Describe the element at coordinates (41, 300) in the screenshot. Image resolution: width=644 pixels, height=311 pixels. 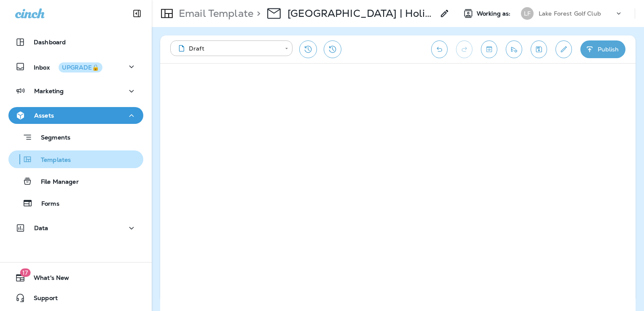
I see `span: Support` at that location.